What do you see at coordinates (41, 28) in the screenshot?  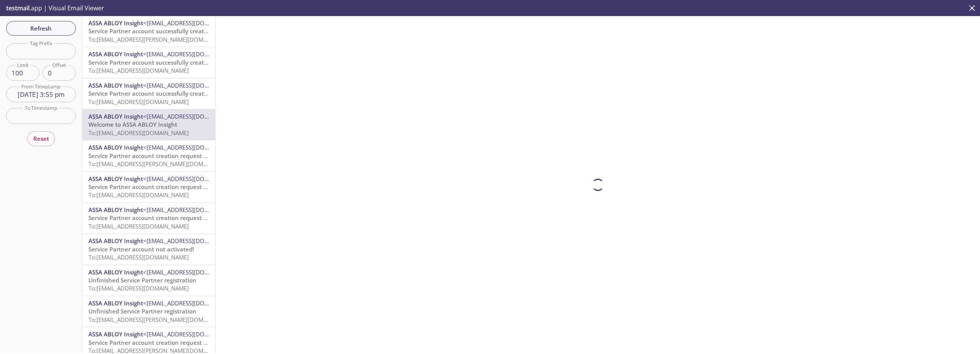 I see `span: Refresh` at bounding box center [41, 28].